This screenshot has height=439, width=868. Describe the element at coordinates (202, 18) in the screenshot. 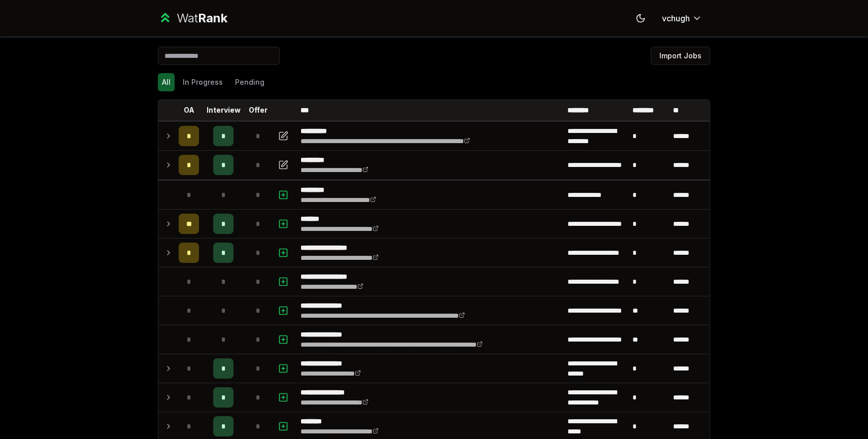

I see `div: Wat` at that location.